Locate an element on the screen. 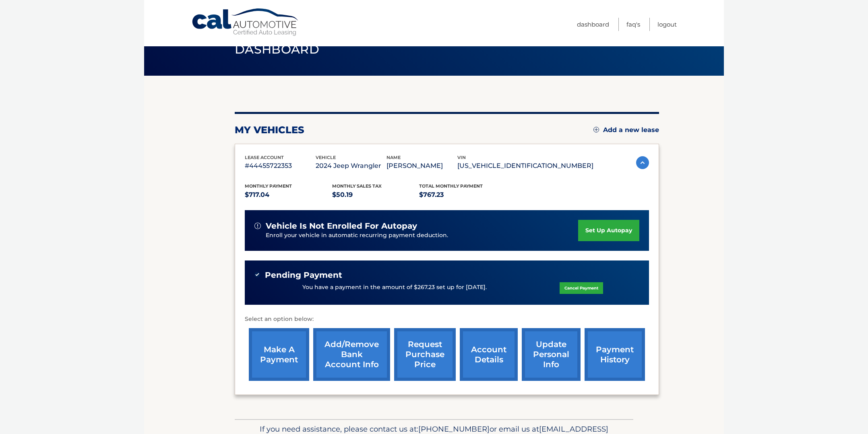 This screenshot has height=434, width=868. a: FAQ's is located at coordinates (633, 24).